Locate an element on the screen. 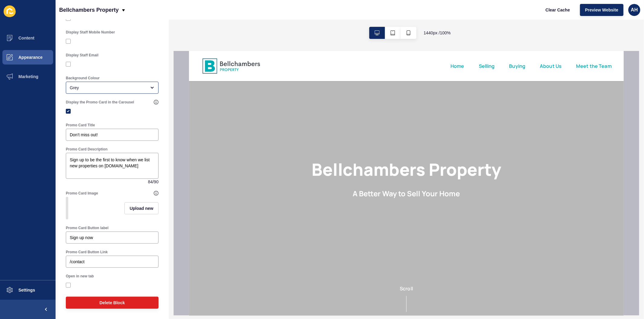 This screenshot has height=319, width=644. span: Delete Block is located at coordinates (112, 303).